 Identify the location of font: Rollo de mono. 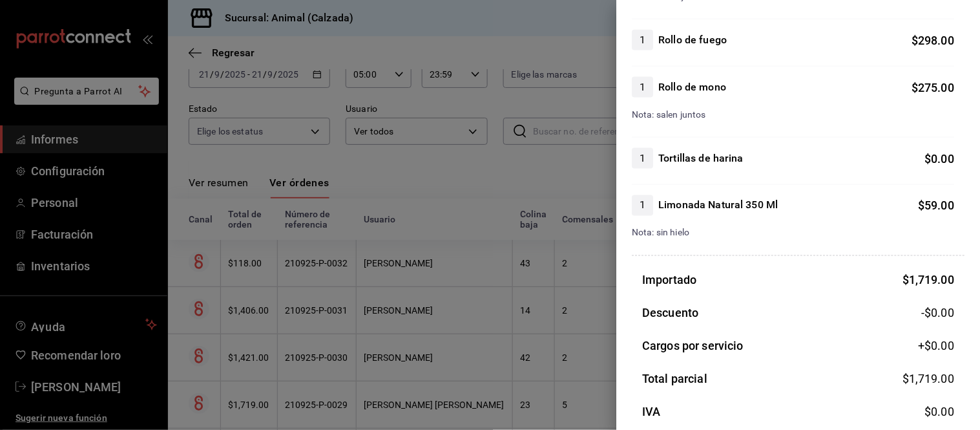
(692, 86).